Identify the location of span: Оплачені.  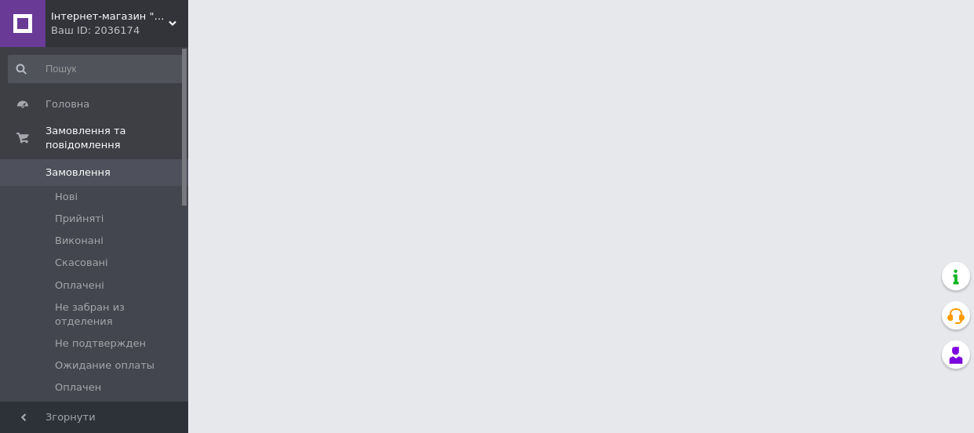
(79, 286).